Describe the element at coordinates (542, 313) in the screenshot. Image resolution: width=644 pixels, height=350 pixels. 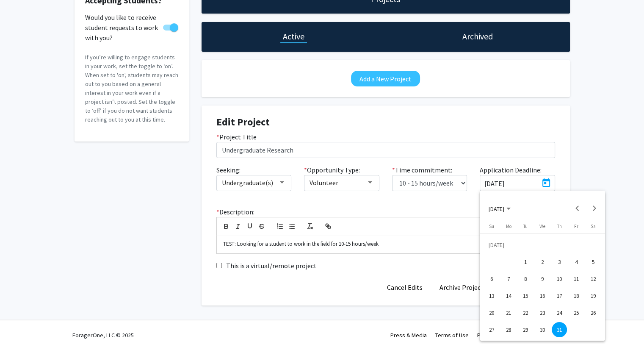
I see `button: July 23, 2025` at that location.